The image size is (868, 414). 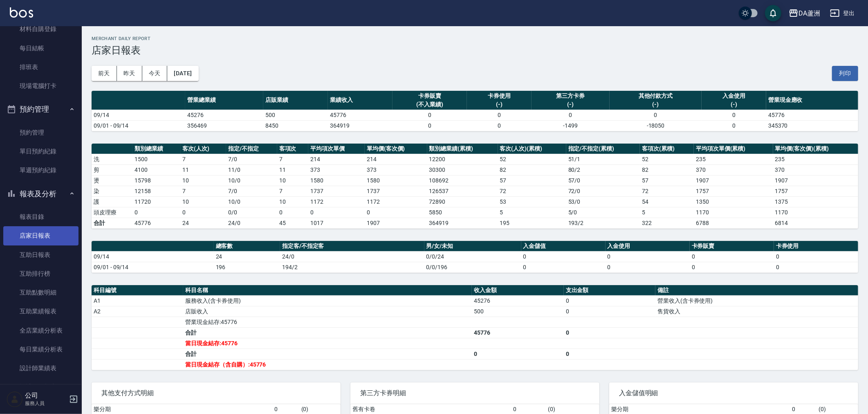 What do you see at coordinates (757, 311) in the screenshot?
I see `td: 售貨收入` at bounding box center [757, 311].